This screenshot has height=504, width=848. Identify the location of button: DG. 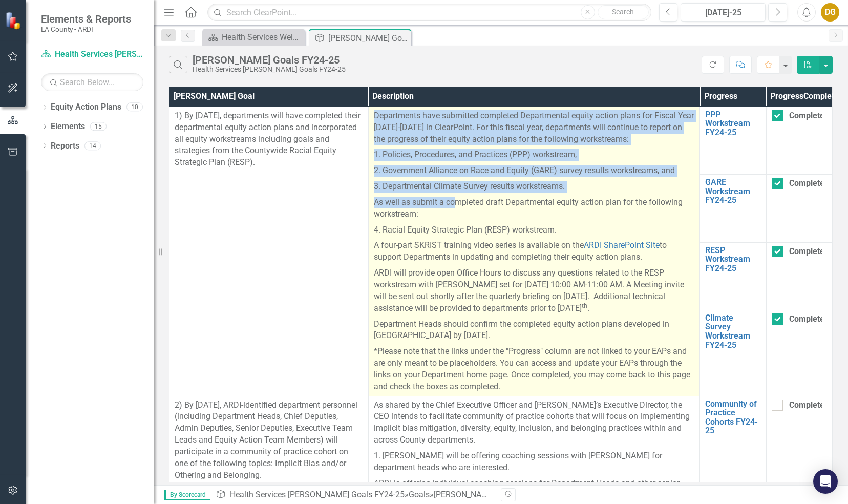
(830, 12).